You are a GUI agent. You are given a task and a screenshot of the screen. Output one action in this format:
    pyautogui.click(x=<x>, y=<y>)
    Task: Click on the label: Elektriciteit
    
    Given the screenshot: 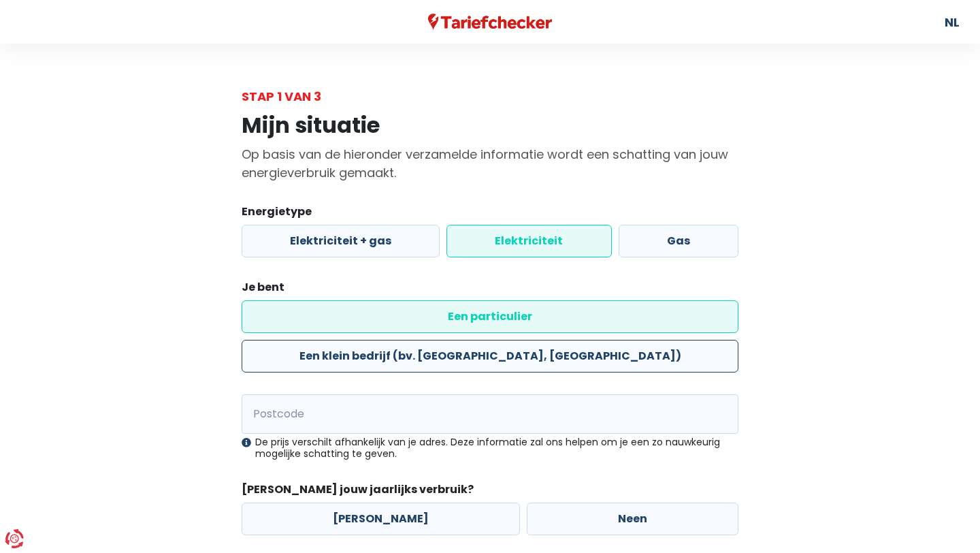 What is the action you would take?
    pyautogui.click(x=528, y=241)
    